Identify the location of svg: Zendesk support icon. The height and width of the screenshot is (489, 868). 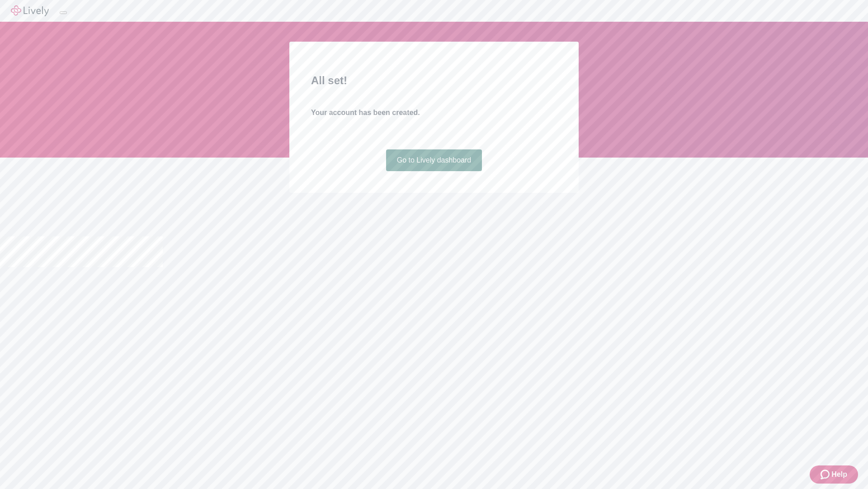
(826, 474).